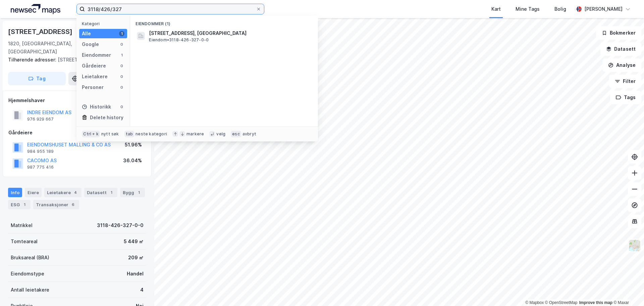  Describe the element at coordinates (40, 152) in the screenshot. I see `div: 984 955 189` at that location.